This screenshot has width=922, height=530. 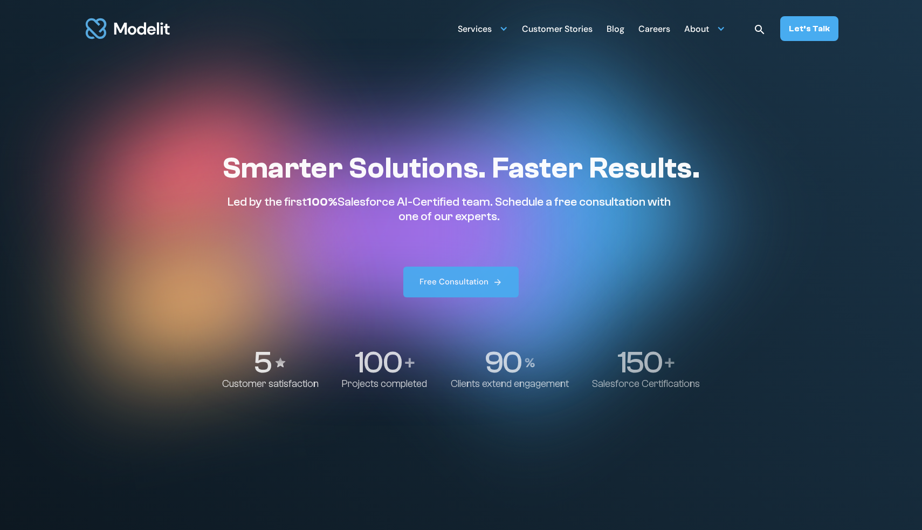 I want to click on div: Let’s Talk, so click(x=810, y=29).